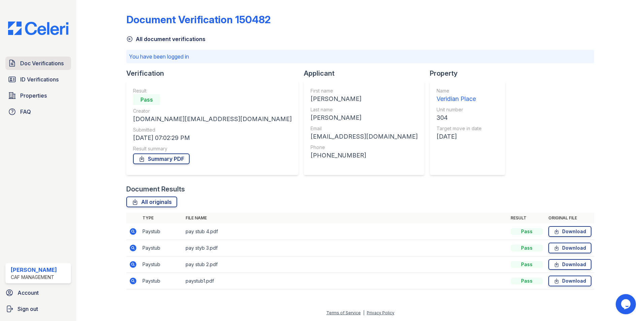  I want to click on a: All document verifications, so click(166, 39).